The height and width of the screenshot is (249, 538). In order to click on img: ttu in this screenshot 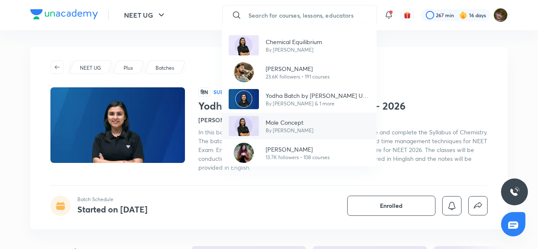, I will do `click(515, 192)`.